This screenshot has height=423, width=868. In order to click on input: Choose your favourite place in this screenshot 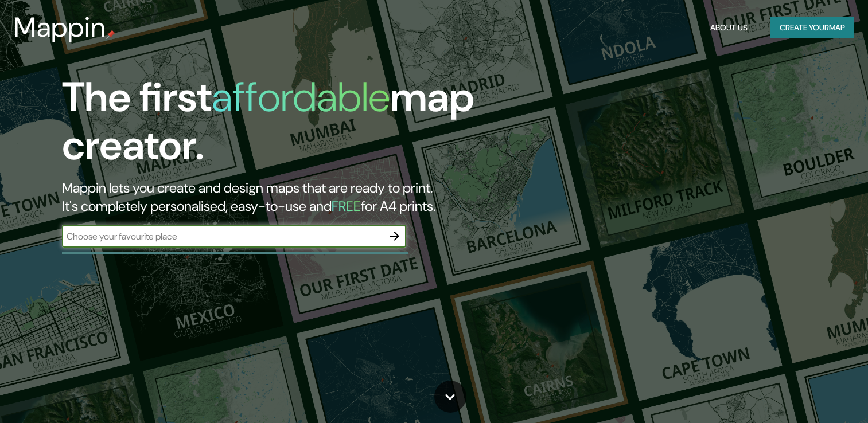, I will do `click(222, 236)`.